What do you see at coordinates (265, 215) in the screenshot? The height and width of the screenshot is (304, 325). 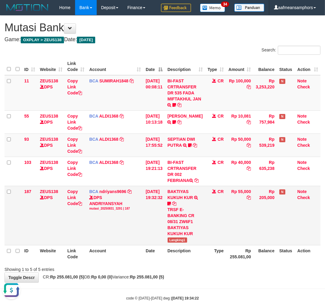 I see `td: Rp 205,000` at bounding box center [265, 215].